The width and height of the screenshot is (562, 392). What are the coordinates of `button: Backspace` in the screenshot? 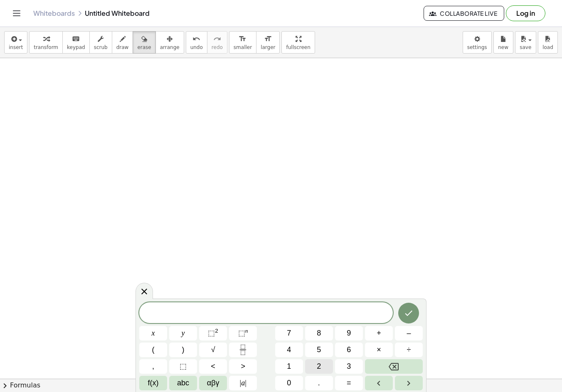 It's located at (393, 367).